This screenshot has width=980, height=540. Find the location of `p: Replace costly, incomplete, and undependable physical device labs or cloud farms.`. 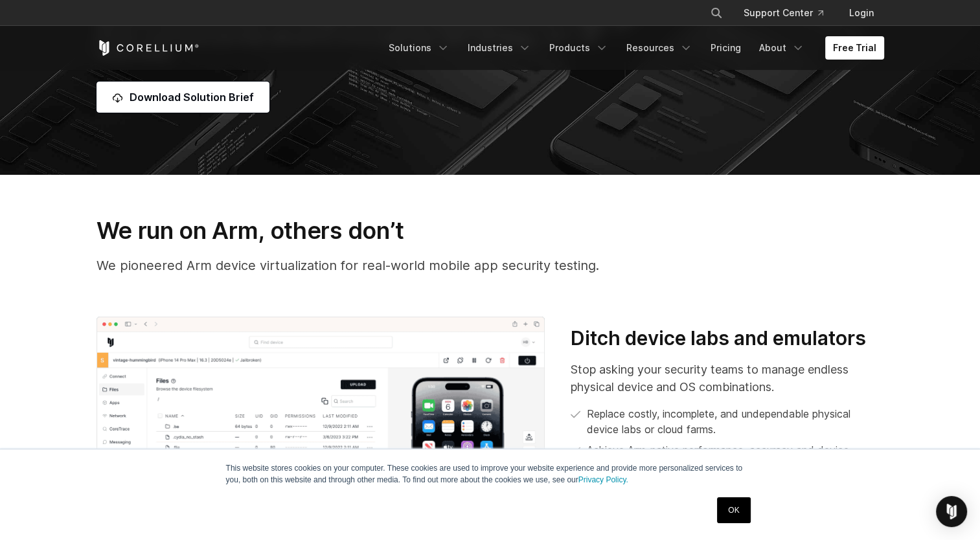

p: Replace costly, incomplete, and undependable physical device labs or cloud farms. is located at coordinates (735, 422).